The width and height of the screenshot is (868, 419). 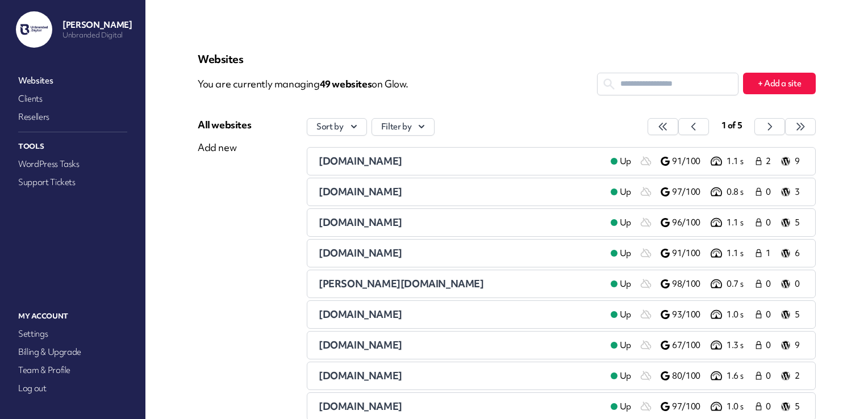 What do you see at coordinates (799, 192) in the screenshot?
I see `p: 3` at bounding box center [799, 192].